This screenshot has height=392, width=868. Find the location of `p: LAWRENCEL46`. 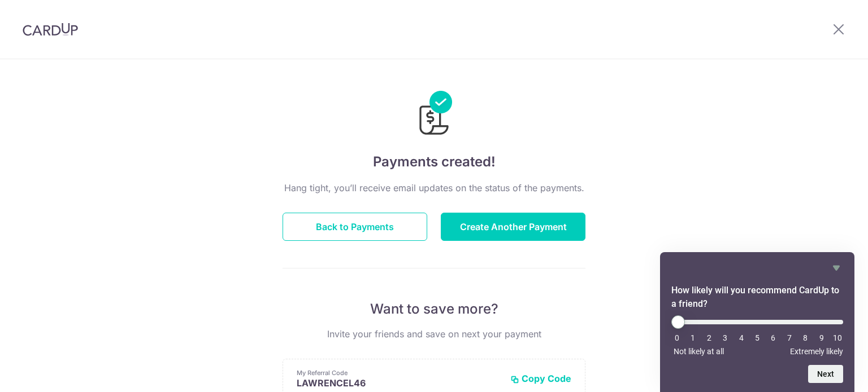

p: LAWRENCEL46 is located at coordinates (399, 384).